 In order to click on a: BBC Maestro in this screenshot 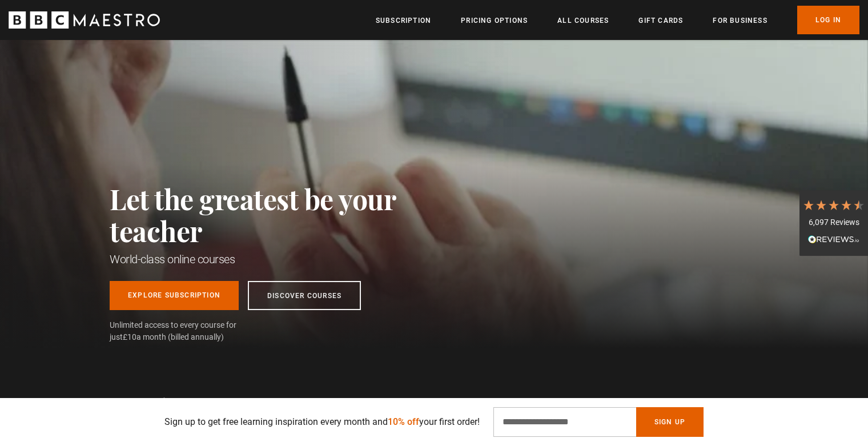, I will do `click(84, 20)`.